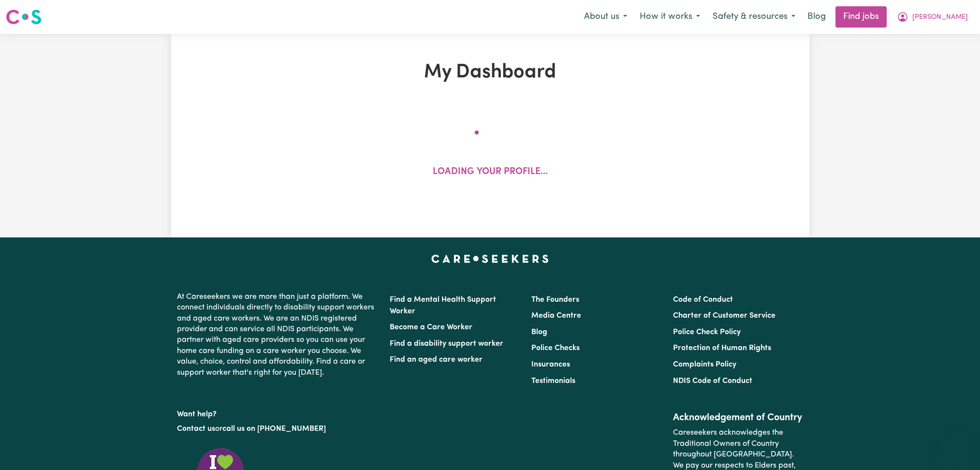  What do you see at coordinates (24, 17) in the screenshot?
I see `a: Careseekers logo` at bounding box center [24, 17].